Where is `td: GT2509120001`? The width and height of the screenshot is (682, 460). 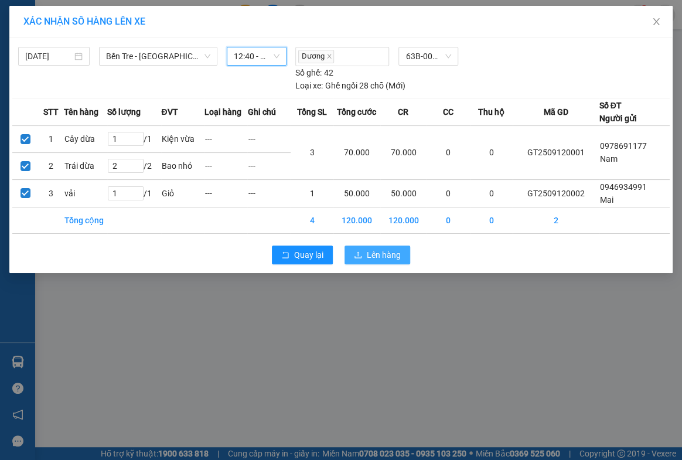
td: GT2509120001 is located at coordinates (555, 152).